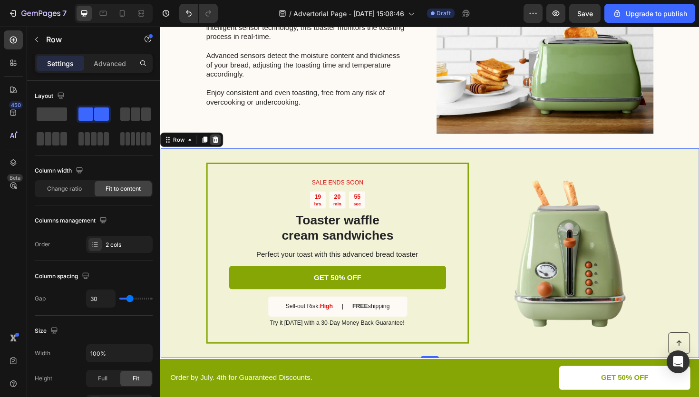 This screenshot has height=397, width=699. Describe the element at coordinates (50, 96) in the screenshot. I see `div: Layout` at that location.